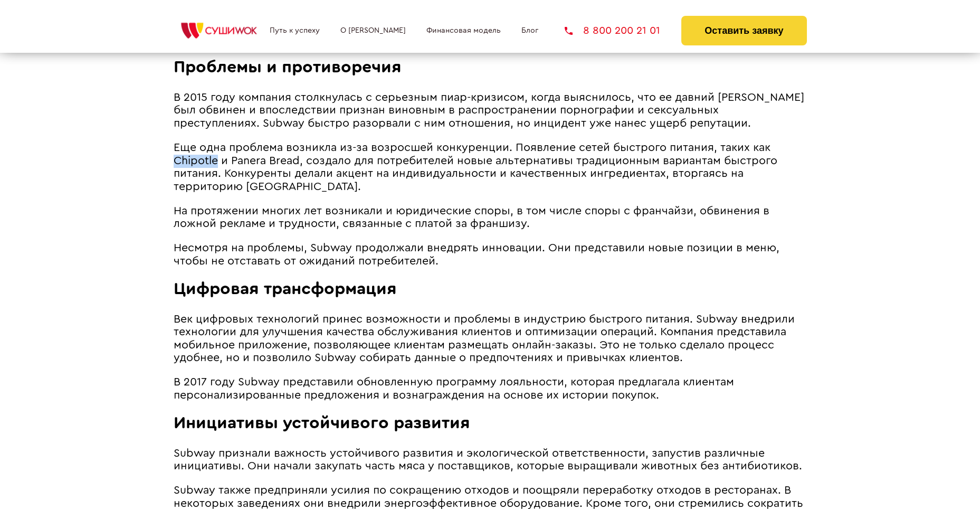 The height and width of the screenshot is (509, 980). Describe the element at coordinates (285, 289) in the screenshot. I see `span: Цифровая трансформация` at that location.